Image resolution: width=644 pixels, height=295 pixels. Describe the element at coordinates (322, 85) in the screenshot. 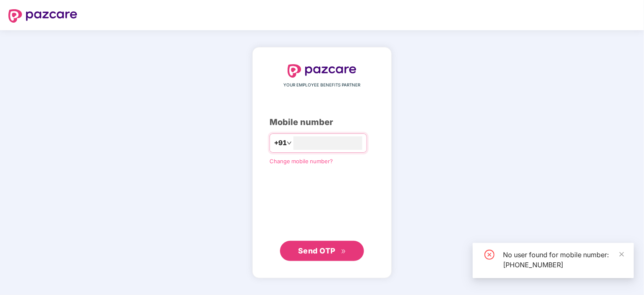

I see `span: YOUR EMPLOYEE BENEFITS PARTNER` at that location.